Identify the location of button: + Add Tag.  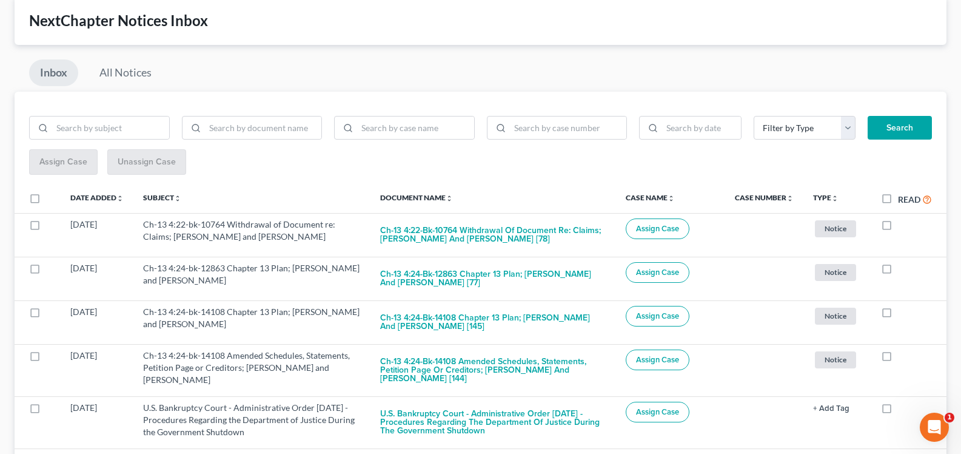
(832, 408).